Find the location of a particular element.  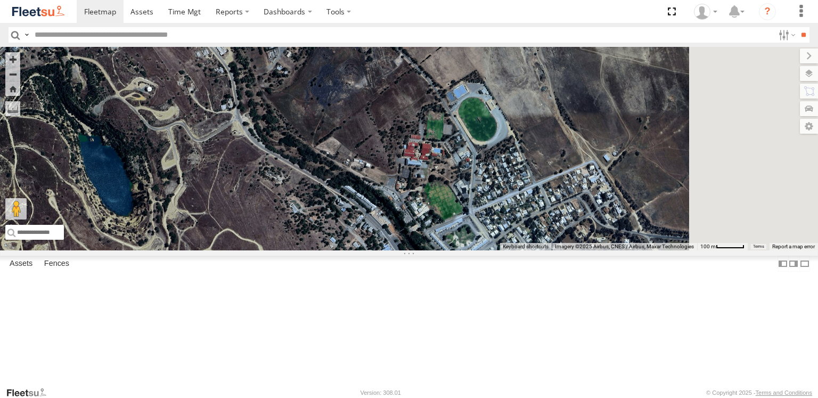

div: Version: 308.01 is located at coordinates (381, 393).